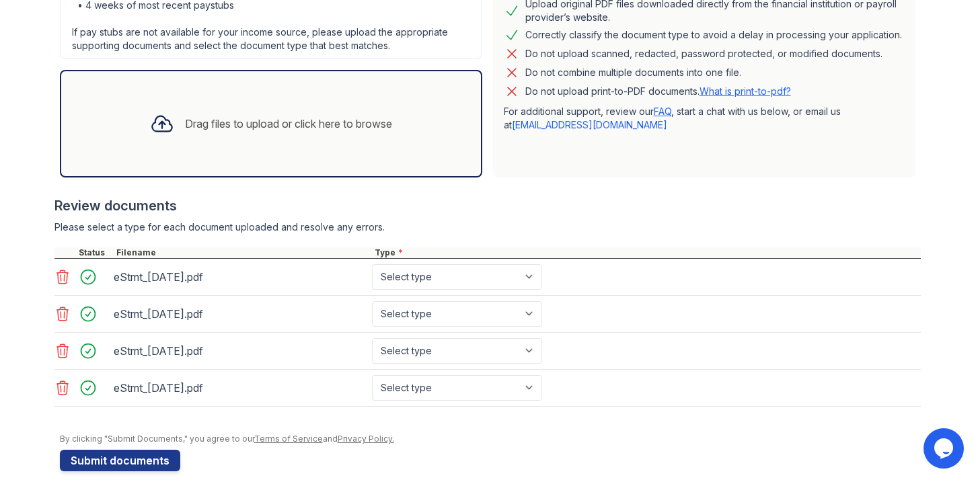  Describe the element at coordinates (488, 227) in the screenshot. I see `div: Please select a type for each document uploaded and resolve any errors.` at that location.